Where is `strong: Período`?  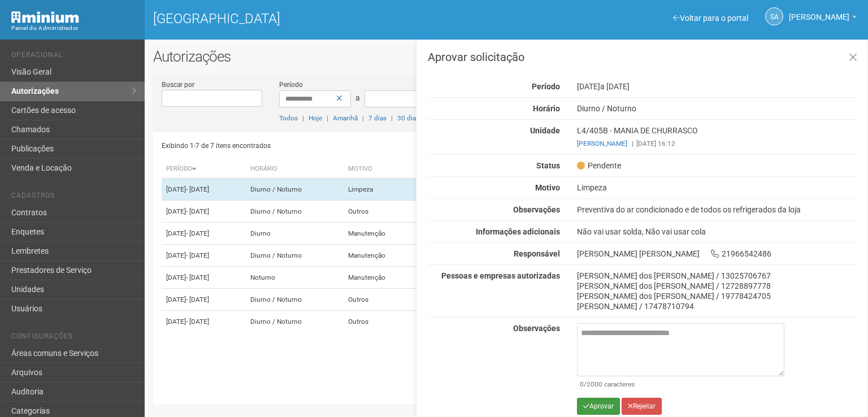 strong: Período is located at coordinates (546, 86).